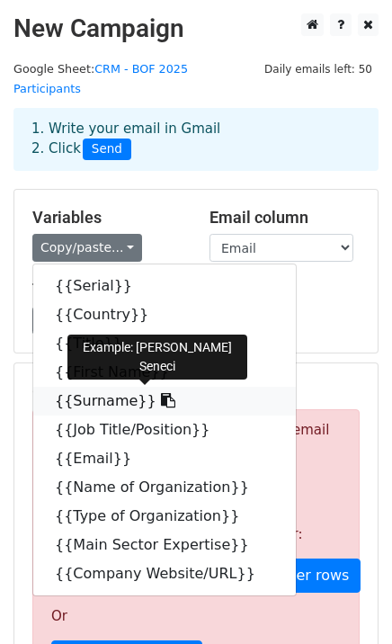 This screenshot has width=392, height=644. What do you see at coordinates (284, 218) in the screenshot?
I see `h5: Email column` at bounding box center [284, 218].